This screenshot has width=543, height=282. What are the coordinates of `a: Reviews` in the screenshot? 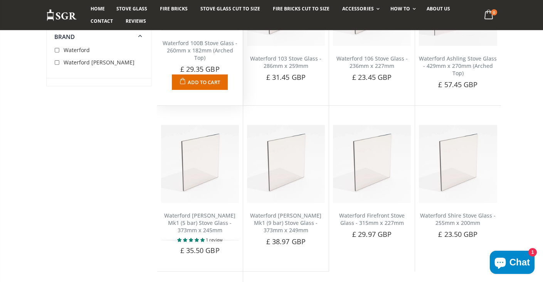 It's located at (136, 21).